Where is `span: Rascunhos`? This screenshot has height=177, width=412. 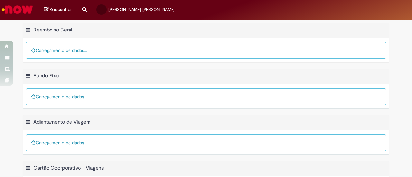 span: Rascunhos is located at coordinates (61, 9).